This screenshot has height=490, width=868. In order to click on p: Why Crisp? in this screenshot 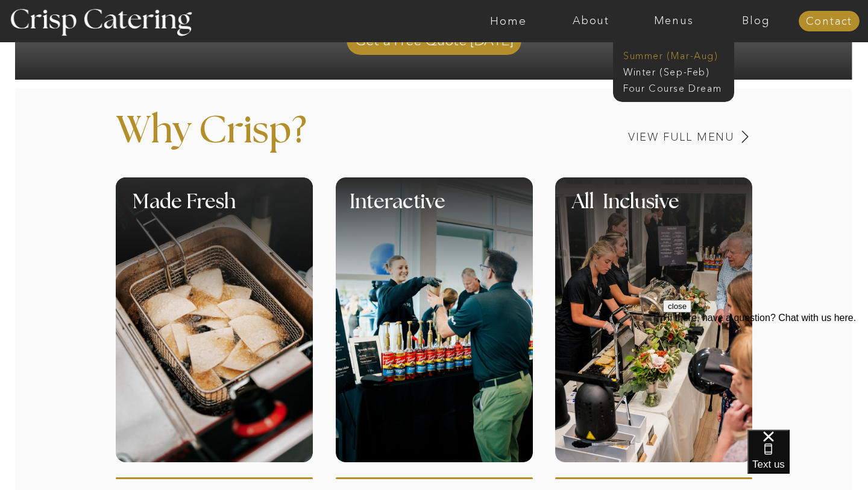, I will do `click(278, 140)`.